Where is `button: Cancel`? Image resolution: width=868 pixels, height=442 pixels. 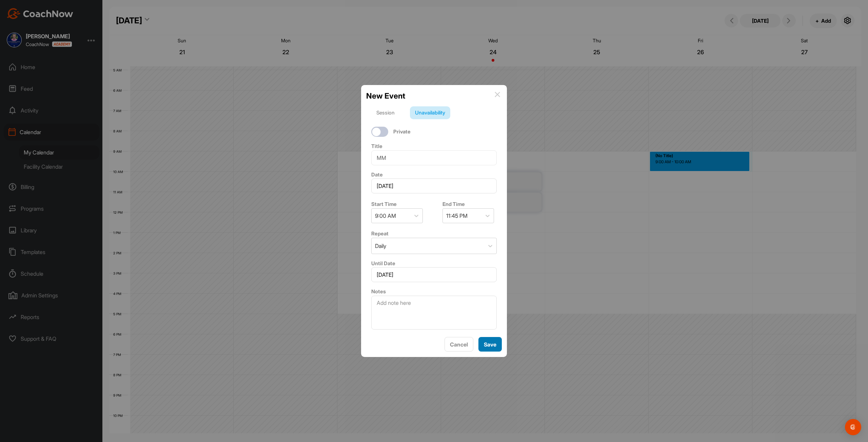 button: Cancel is located at coordinates (459, 344).